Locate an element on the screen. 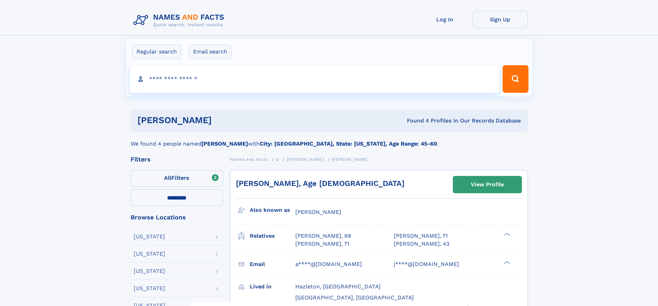  a: Sign Up is located at coordinates (500, 19).